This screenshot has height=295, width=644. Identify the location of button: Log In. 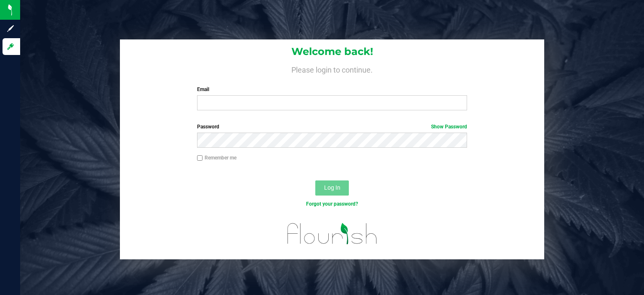
(332, 188).